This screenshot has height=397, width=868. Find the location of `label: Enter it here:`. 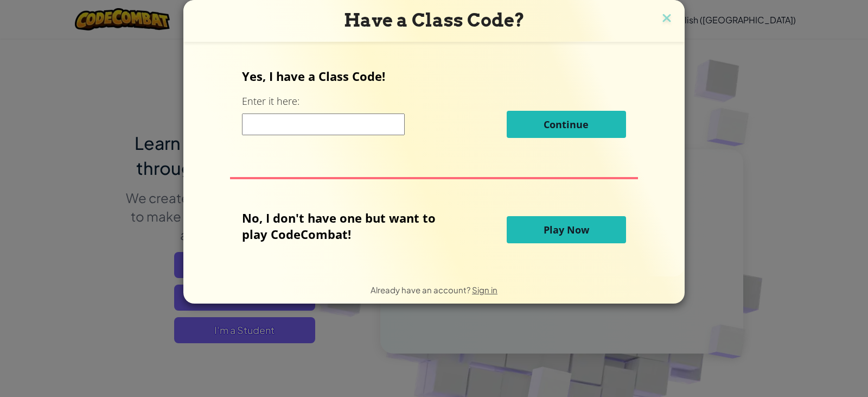

label: Enter it here: is located at coordinates (271, 101).